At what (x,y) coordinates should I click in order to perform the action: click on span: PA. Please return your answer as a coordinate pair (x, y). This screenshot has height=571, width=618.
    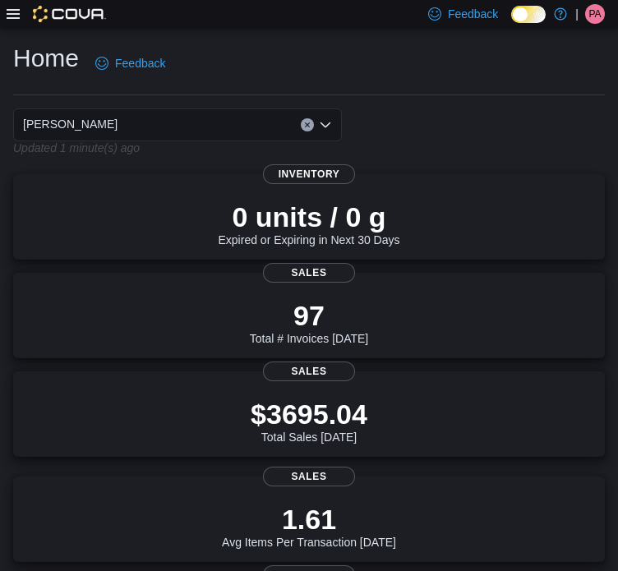
    Looking at the image, I should click on (594, 14).